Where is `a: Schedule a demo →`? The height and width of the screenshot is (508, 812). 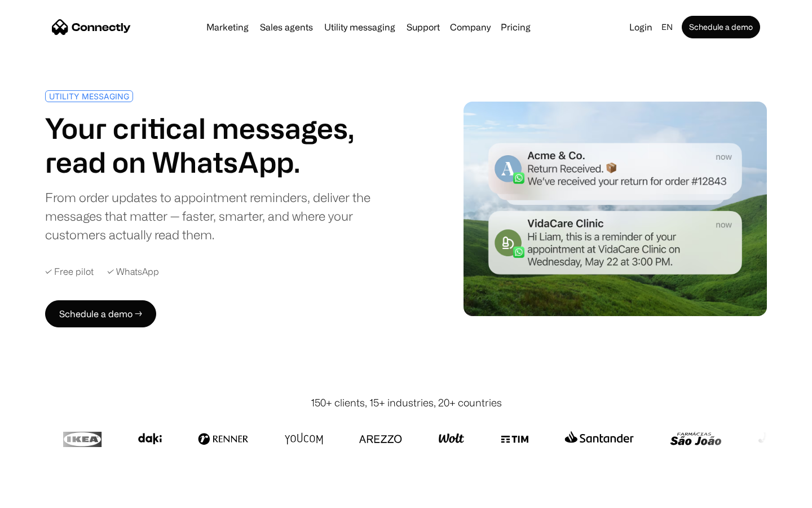
a: Schedule a demo → is located at coordinates (100, 314).